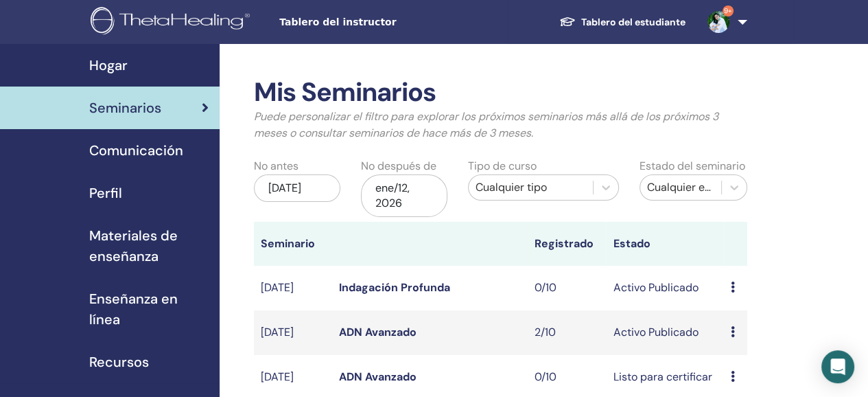 The image size is (868, 397). Describe the element at coordinates (136, 150) in the screenshot. I see `span: Comunicación` at that location.